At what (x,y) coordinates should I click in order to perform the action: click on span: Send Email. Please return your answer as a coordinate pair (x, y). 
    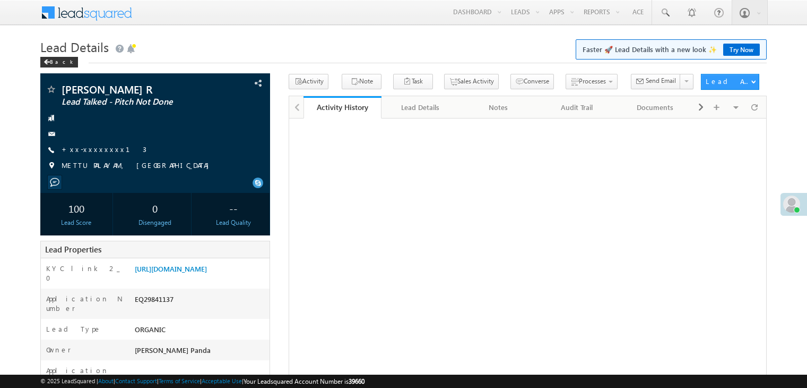
    Looking at the image, I should click on (661, 81).